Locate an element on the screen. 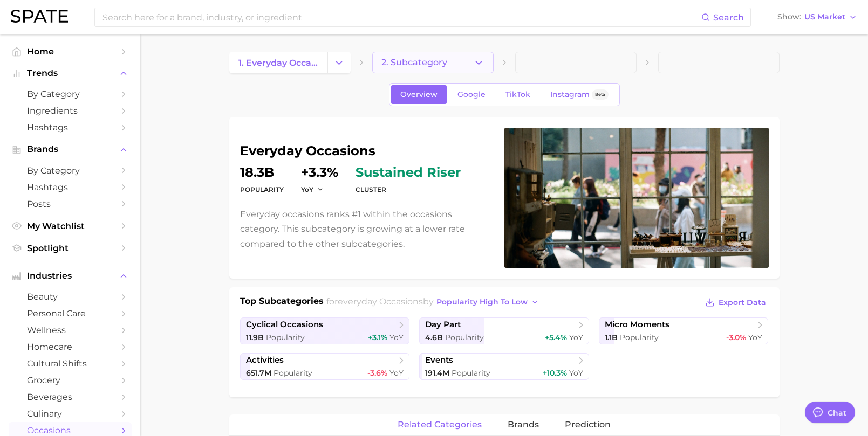 The height and width of the screenshot is (436, 868). dd: +3.3% is located at coordinates (319, 173).